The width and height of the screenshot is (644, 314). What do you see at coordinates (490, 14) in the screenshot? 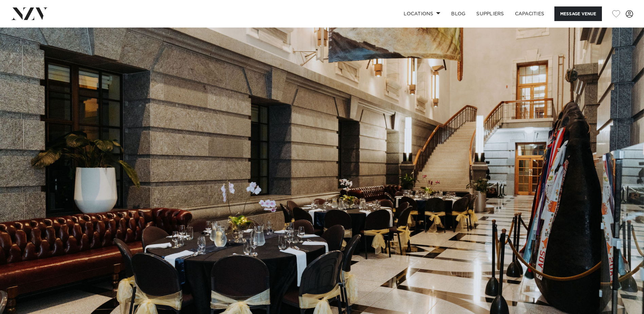
I see `a: SUPPLIERS` at bounding box center [490, 14].